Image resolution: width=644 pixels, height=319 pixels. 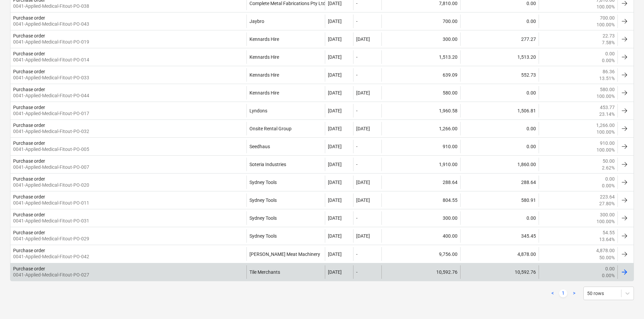 What do you see at coordinates (627, 302) in the screenshot?
I see `div: Chat Widget` at bounding box center [627, 302].